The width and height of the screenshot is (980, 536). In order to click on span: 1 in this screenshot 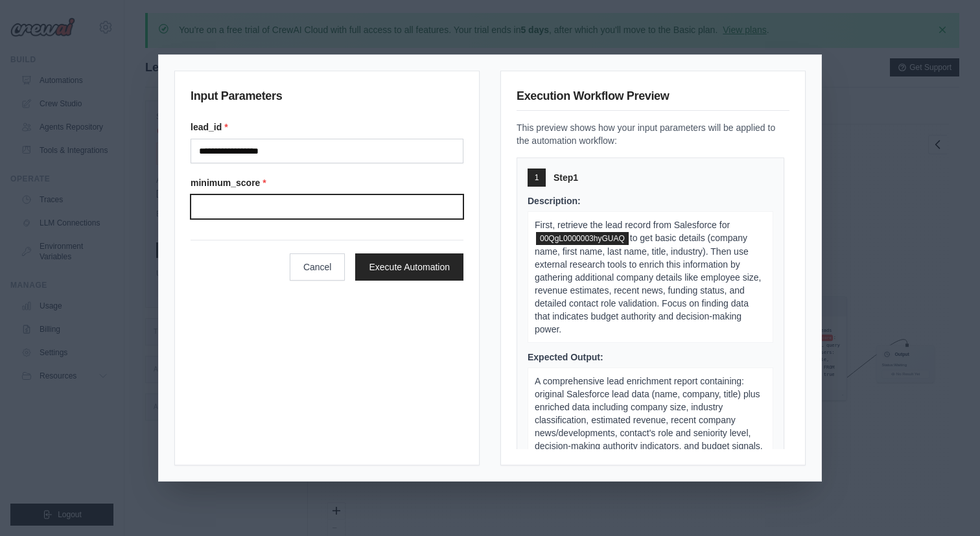, I will do `click(537, 177)`.